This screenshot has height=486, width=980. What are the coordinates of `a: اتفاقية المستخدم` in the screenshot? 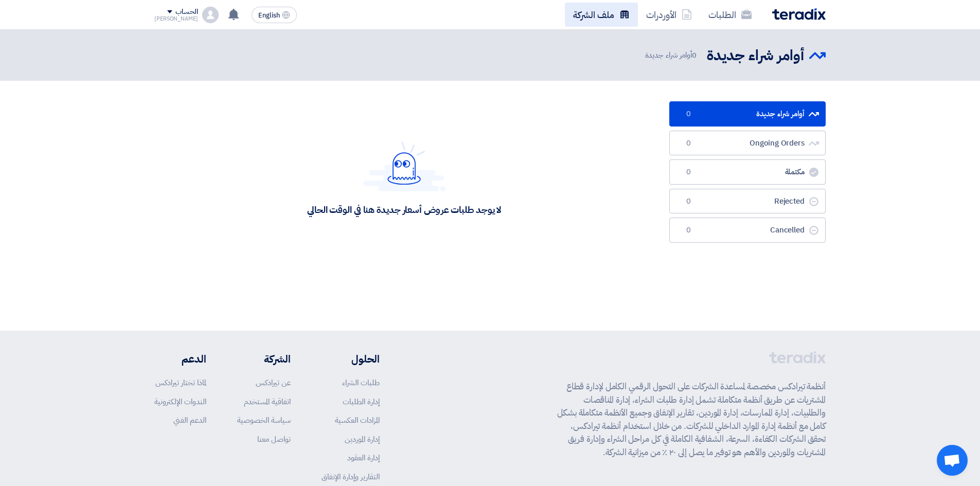 It's located at (267, 401).